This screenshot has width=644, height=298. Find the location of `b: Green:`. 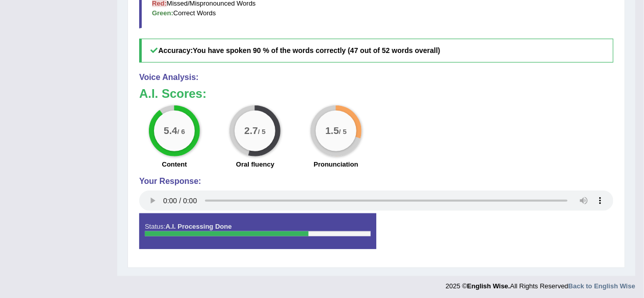

b: Green: is located at coordinates (162, 13).